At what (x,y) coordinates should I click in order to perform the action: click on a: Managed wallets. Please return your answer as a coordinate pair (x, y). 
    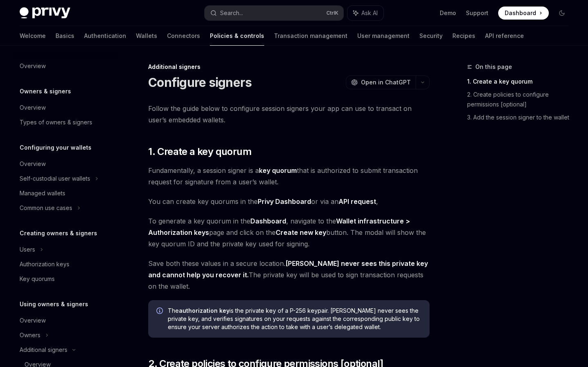
    Looking at the image, I should click on (65, 193).